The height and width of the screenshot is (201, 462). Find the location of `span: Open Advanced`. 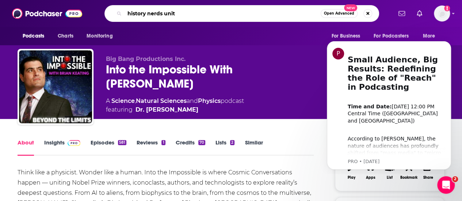

span: Open Advanced is located at coordinates (339, 14).